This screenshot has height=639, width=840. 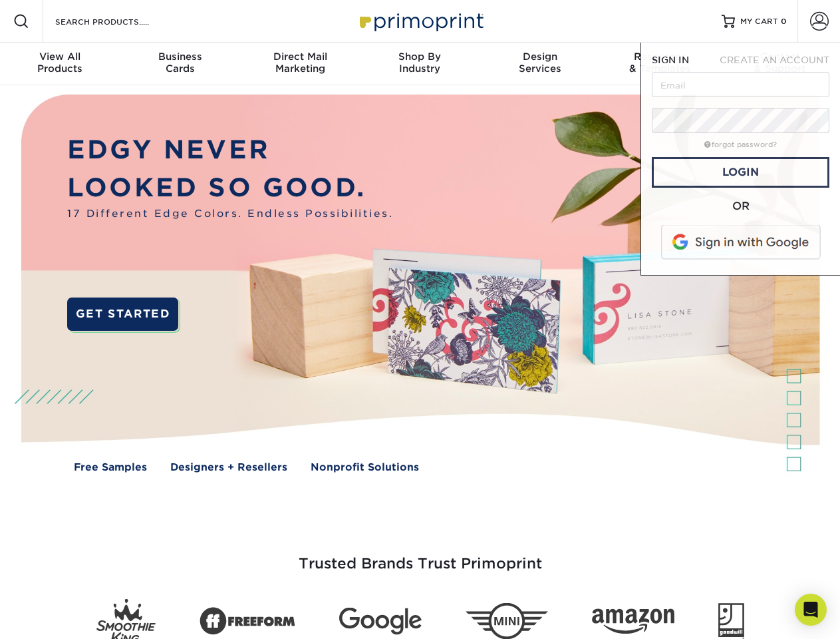 What do you see at coordinates (365, 467) in the screenshot?
I see `a: Nonprofit Solutions` at bounding box center [365, 467].